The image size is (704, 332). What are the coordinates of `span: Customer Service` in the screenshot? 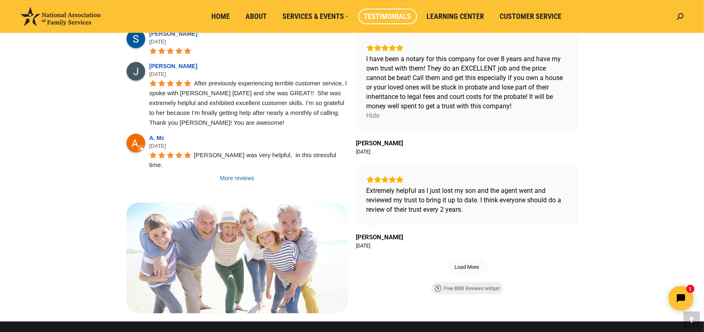 It's located at (531, 16).